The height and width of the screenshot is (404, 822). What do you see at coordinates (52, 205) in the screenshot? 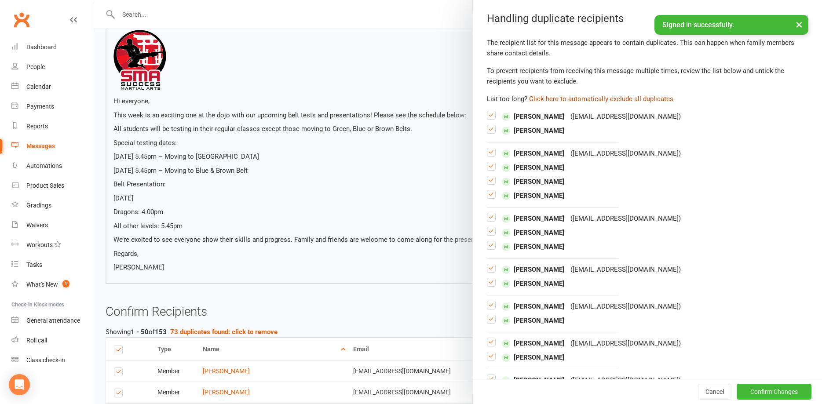
I see `a: Gradings` at bounding box center [52, 205].